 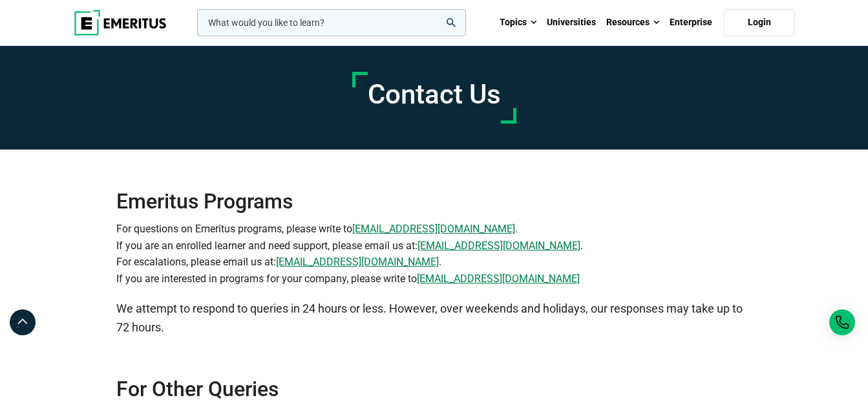 I want to click on p: We attempt to respond to queries in 24 hours or less. However, over weekends and holidays, our re..., so click(x=433, y=319).